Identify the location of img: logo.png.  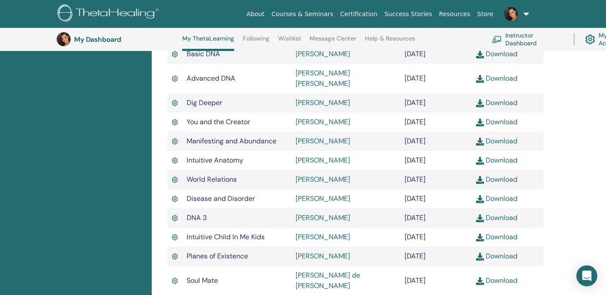
(109, 14).